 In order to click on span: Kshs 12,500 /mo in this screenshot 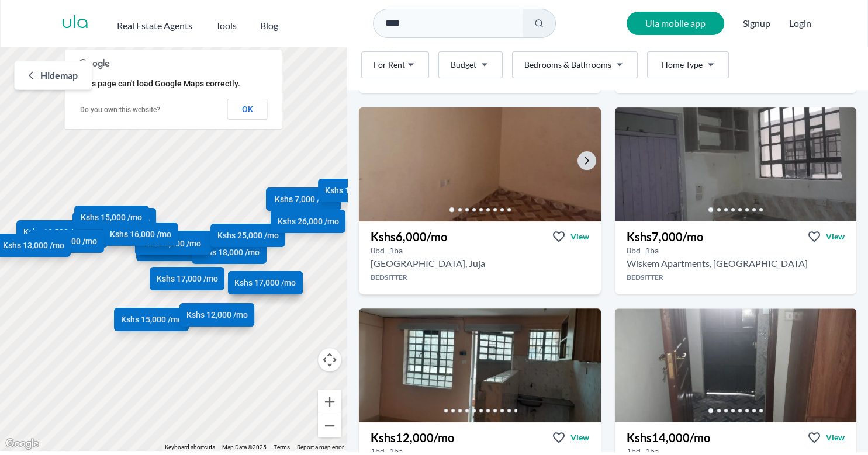, I will do `click(53, 232)`.